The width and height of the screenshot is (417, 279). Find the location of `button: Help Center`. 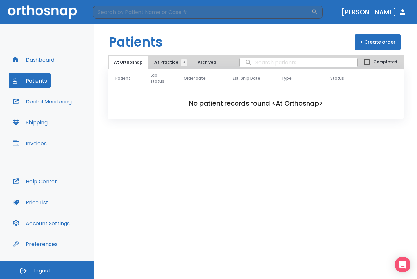

button: Help Center is located at coordinates (35, 181).